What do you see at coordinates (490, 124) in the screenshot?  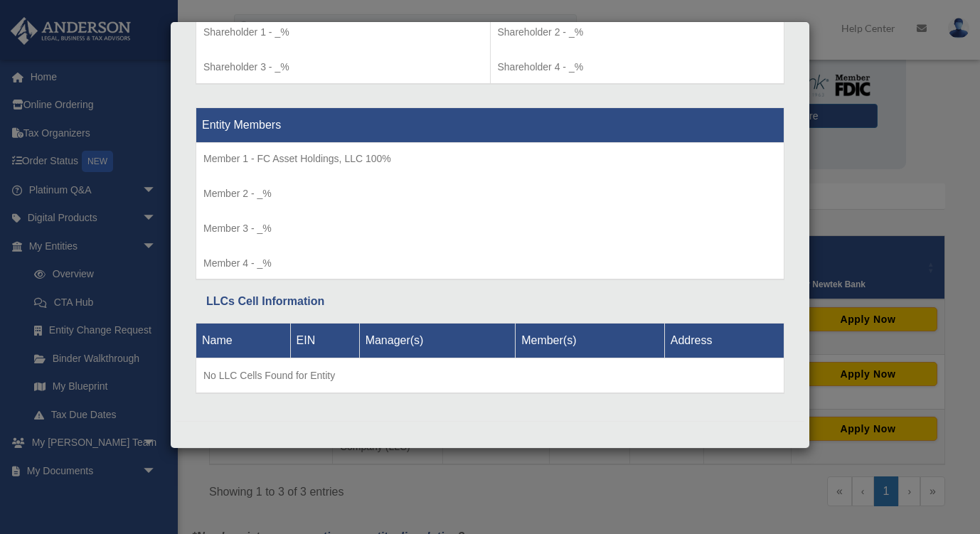 I see `th: Entity Members` at bounding box center [490, 124].